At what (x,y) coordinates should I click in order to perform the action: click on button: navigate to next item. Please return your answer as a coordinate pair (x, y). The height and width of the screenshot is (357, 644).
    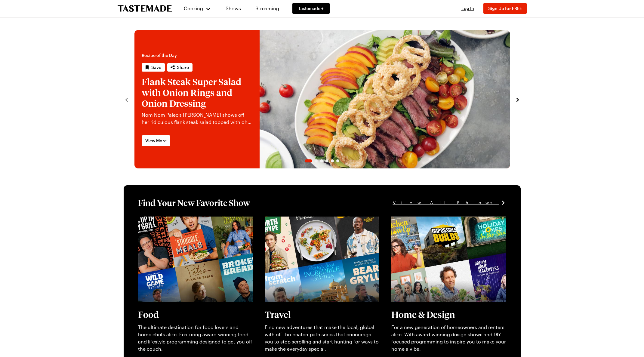
    Looking at the image, I should click on (518, 99).